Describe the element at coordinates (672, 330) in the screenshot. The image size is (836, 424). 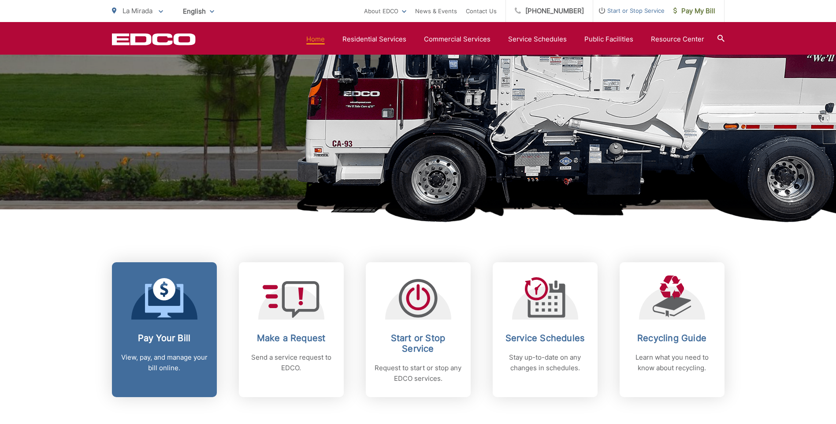
I see `a: Recycling Guide Learn what you need to know about recycling.` at that location.